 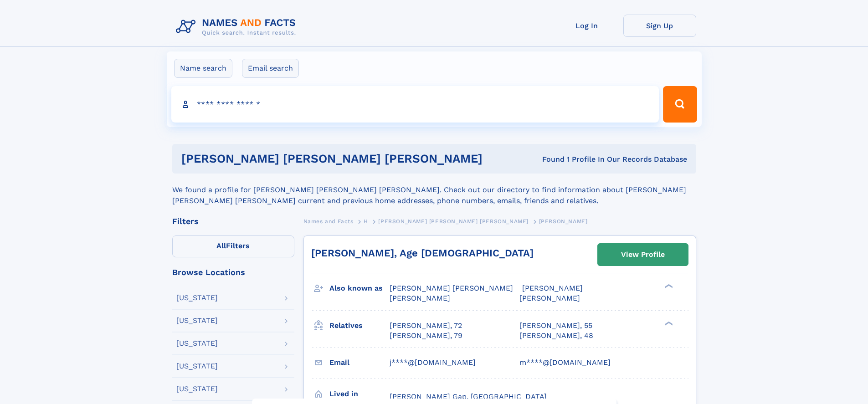 What do you see at coordinates (360, 326) in the screenshot?
I see `h3: Relatives` at bounding box center [360, 326].